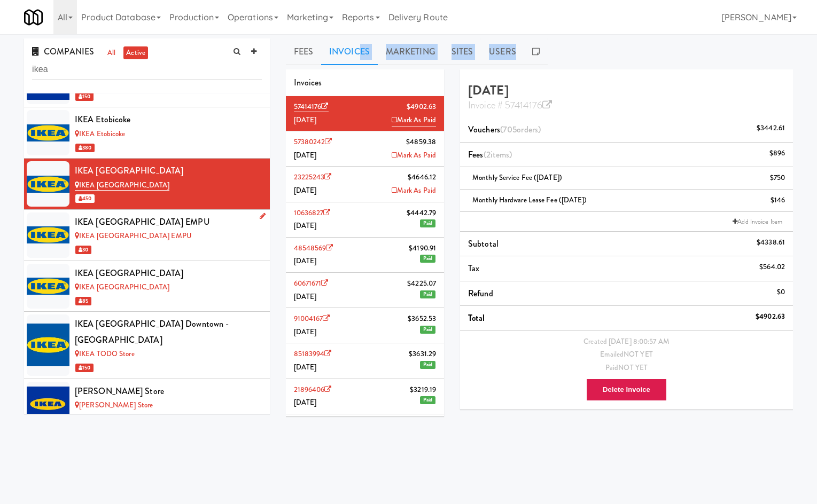 The image size is (817, 504). Describe the element at coordinates (313, 141) in the screenshot. I see `a: 57380242` at that location.